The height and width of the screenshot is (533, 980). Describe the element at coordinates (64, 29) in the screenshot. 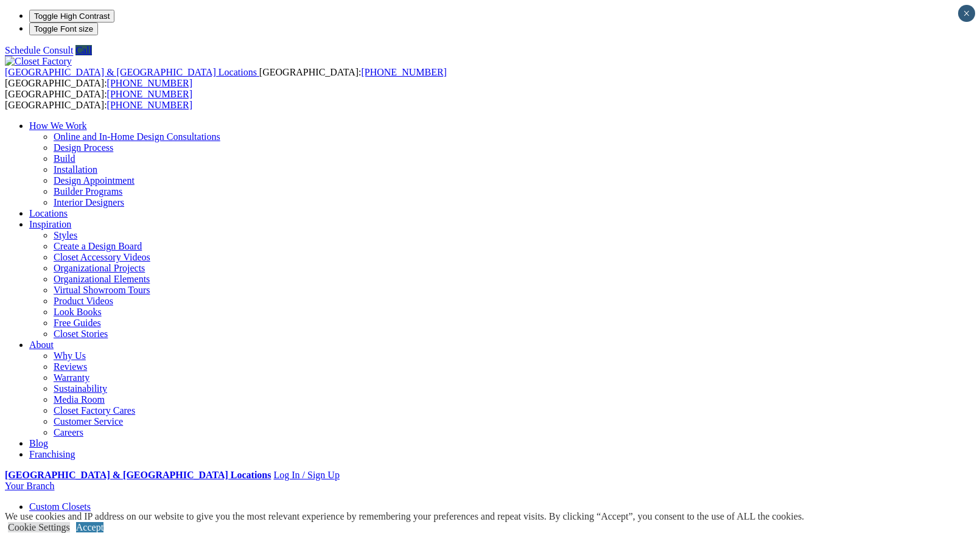

I see `span: Toggle Font size` at that location.